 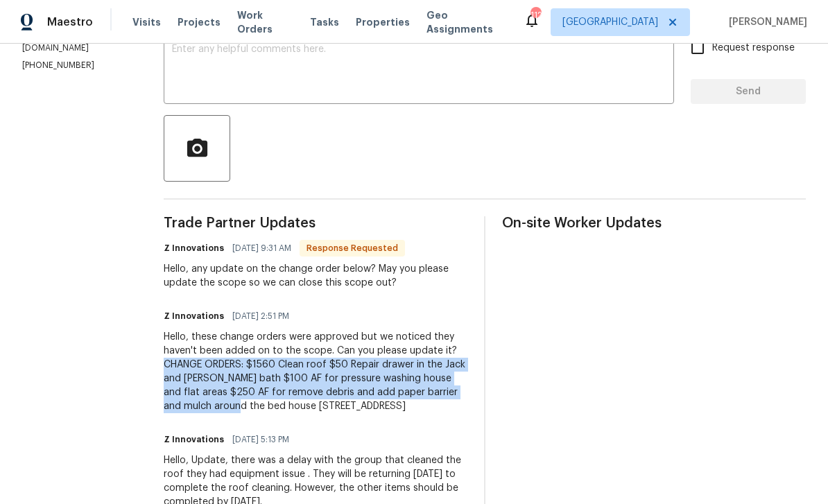 I want to click on span: Geo Assignments, so click(x=467, y=22).